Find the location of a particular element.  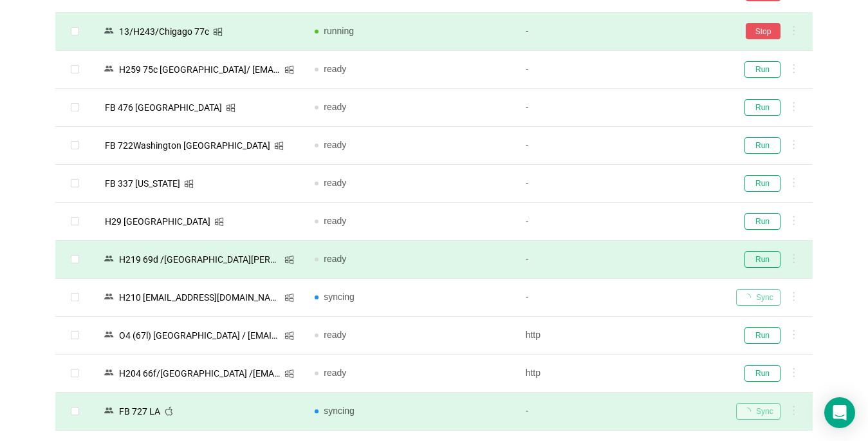

div: 13/Н243/Chigago 77c is located at coordinates (164, 31).